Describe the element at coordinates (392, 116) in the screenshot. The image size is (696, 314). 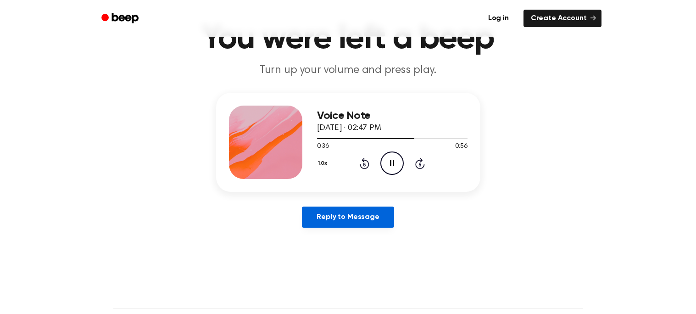
I see `h3: Voice Note` at that location.